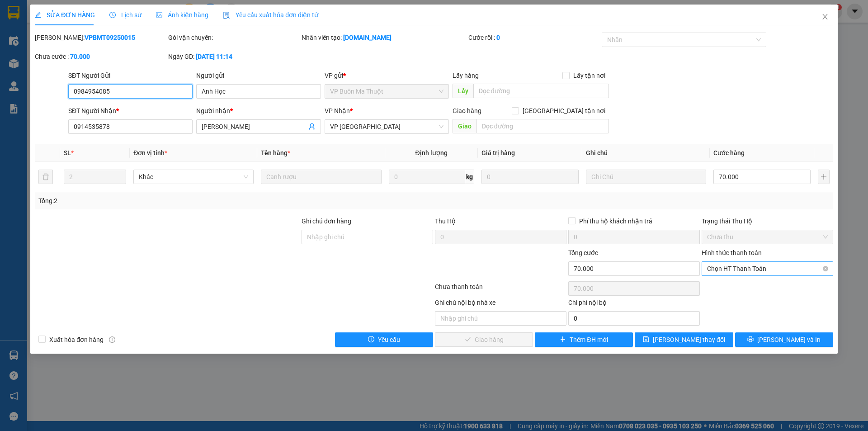 The image size is (868, 431). I want to click on span: Chọn HT Thanh Toán, so click(768, 269).